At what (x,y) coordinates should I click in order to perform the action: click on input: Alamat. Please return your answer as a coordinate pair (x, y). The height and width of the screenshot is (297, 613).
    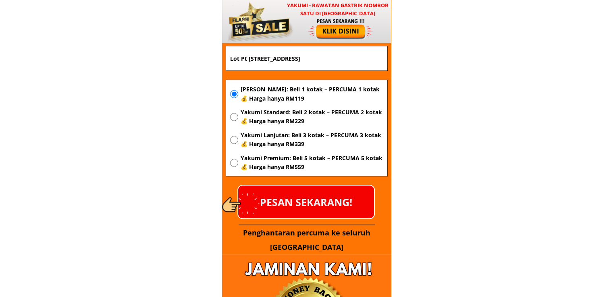
    Looking at the image, I should click on (307, 58).